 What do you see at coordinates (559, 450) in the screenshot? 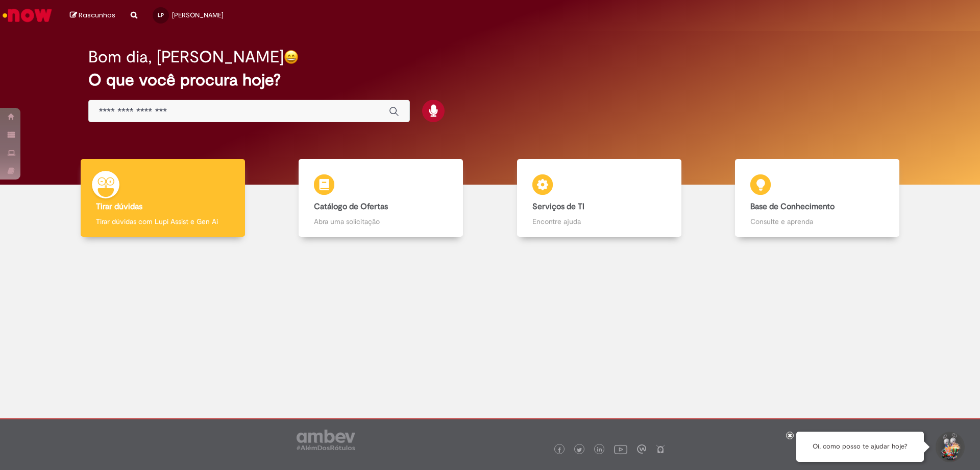
I see `img: logo_footer_facebook.png` at bounding box center [559, 450].